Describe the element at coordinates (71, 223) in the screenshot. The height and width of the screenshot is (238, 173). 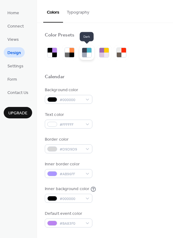
I see `span: #BA83F0` at that location.